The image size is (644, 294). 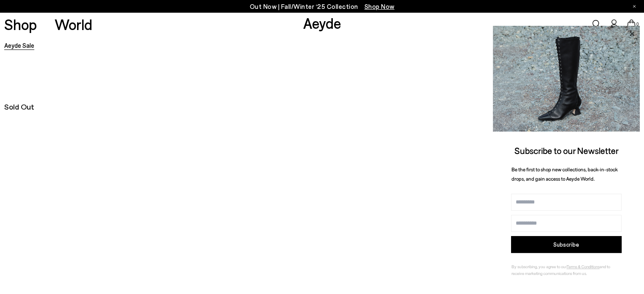 I want to click on a: Aeyde, so click(x=322, y=23).